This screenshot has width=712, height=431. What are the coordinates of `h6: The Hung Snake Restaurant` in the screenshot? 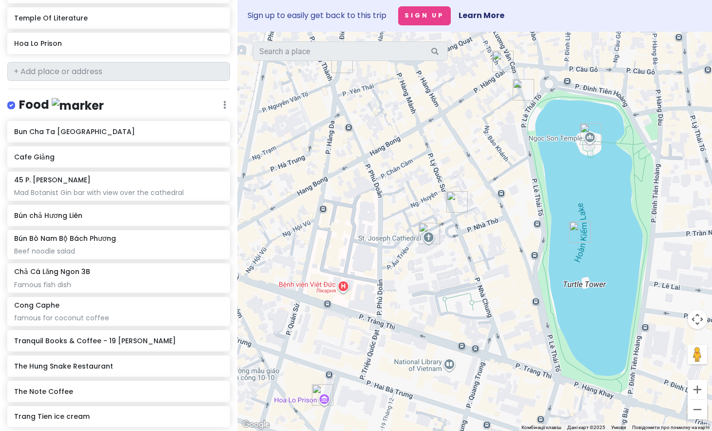 It's located at (118, 366).